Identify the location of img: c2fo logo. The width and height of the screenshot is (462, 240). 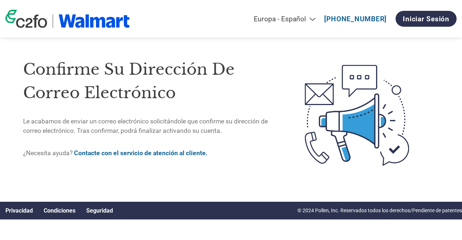
(26, 19).